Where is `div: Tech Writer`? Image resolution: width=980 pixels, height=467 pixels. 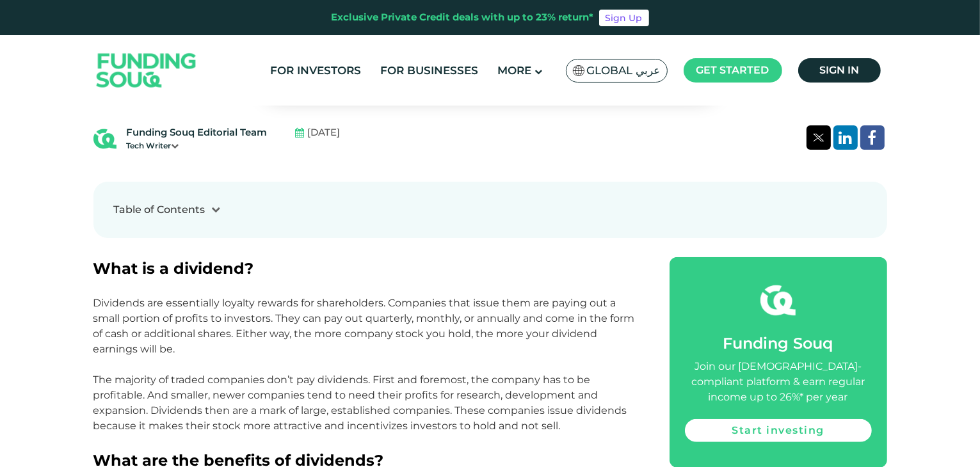 div: Tech Writer is located at coordinates (197, 146).